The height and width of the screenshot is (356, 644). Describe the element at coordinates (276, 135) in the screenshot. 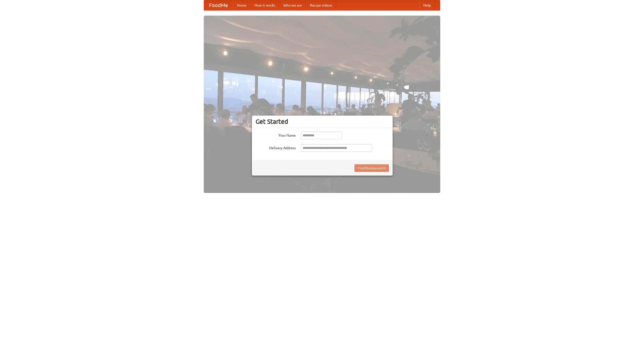

I see `label: Your Name` at that location.